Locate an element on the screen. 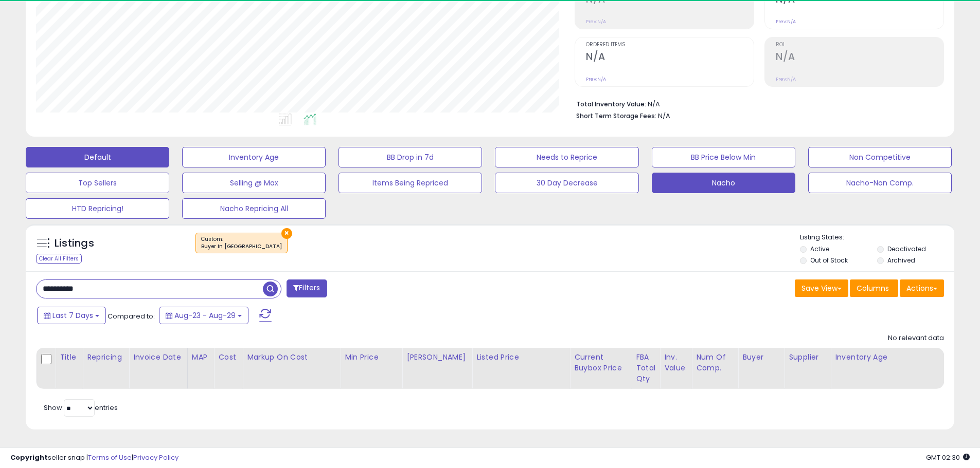 The height and width of the screenshot is (468, 980). th: The percentage added to the cost of goods (COGS) that forms the calculator for Min & Max prices. is located at coordinates (292, 369).